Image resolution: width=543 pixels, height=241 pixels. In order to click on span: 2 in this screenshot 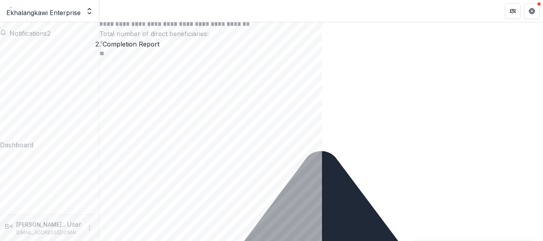, I will do `click(49, 33)`.